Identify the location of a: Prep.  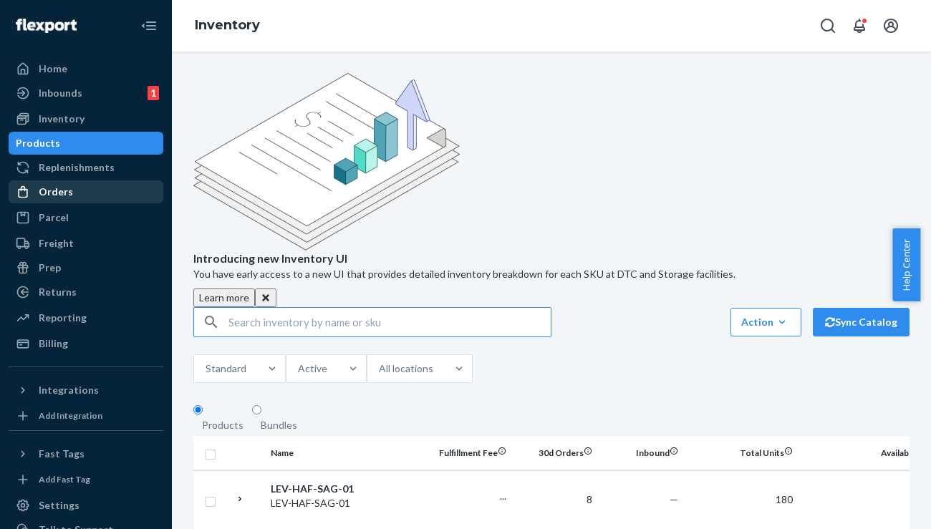
(86, 268).